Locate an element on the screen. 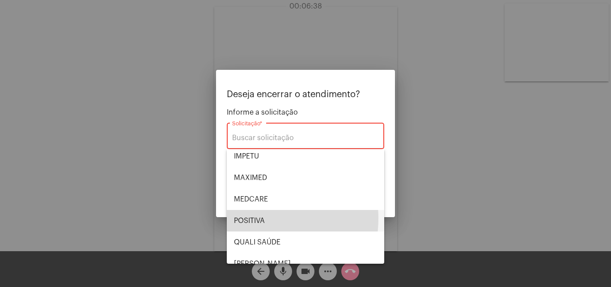 This screenshot has height=287, width=611. p: Deseja encerrar o atendimento? is located at coordinates (305, 94).